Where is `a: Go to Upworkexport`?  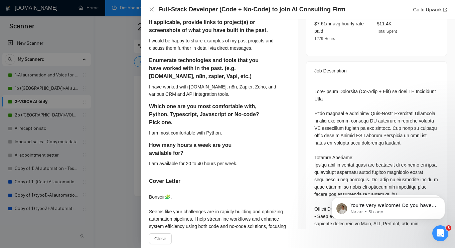 a: Go to Upworkexport is located at coordinates (430, 10).